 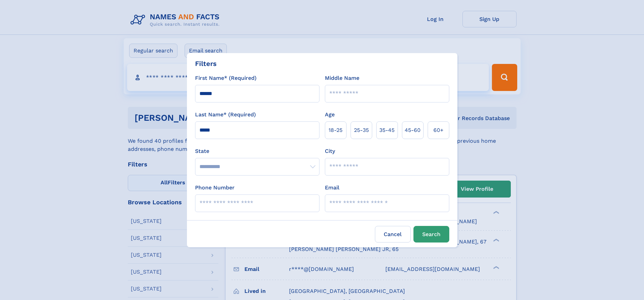 I want to click on label: Age, so click(x=329, y=115).